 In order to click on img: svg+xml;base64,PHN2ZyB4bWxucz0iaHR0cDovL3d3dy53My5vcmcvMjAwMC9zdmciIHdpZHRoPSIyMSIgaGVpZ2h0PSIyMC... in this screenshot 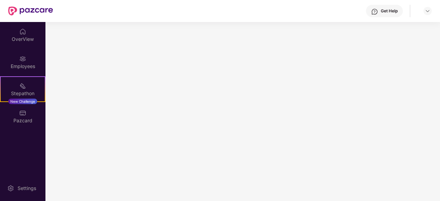, I will do `click(23, 86)`.